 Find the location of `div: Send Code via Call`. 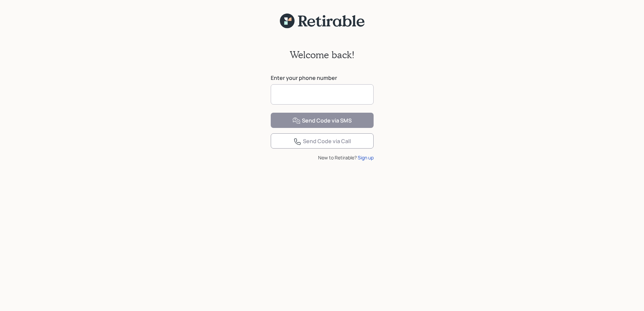

div: Send Code via Call is located at coordinates (322, 141).